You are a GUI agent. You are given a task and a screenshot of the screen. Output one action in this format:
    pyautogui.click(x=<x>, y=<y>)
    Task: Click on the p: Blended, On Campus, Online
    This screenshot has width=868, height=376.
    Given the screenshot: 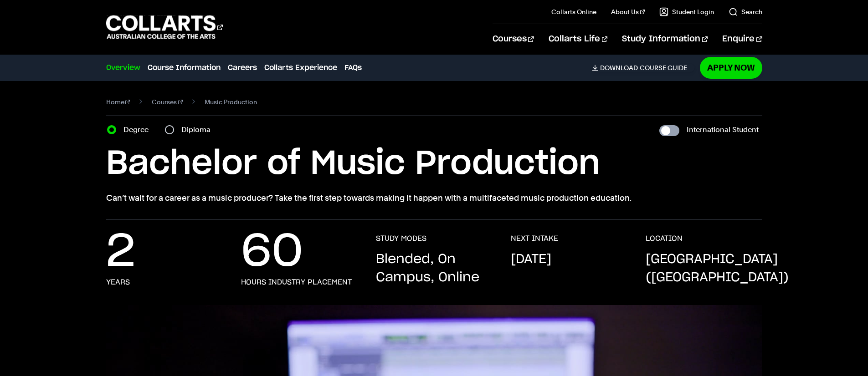 What is the action you would take?
    pyautogui.click(x=434, y=269)
    